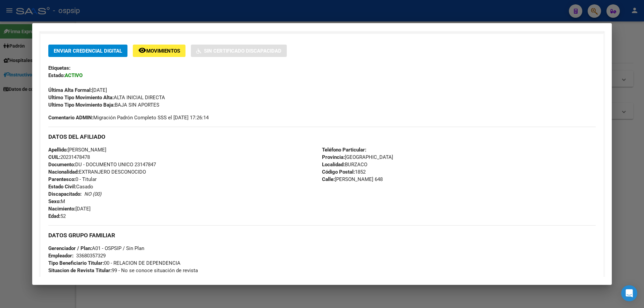  I want to click on span: ALTA INICIAL DIRECTA, so click(107, 98).